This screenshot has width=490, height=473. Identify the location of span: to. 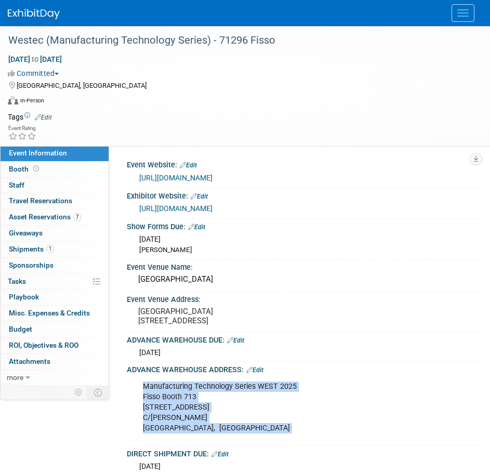
(35, 59).